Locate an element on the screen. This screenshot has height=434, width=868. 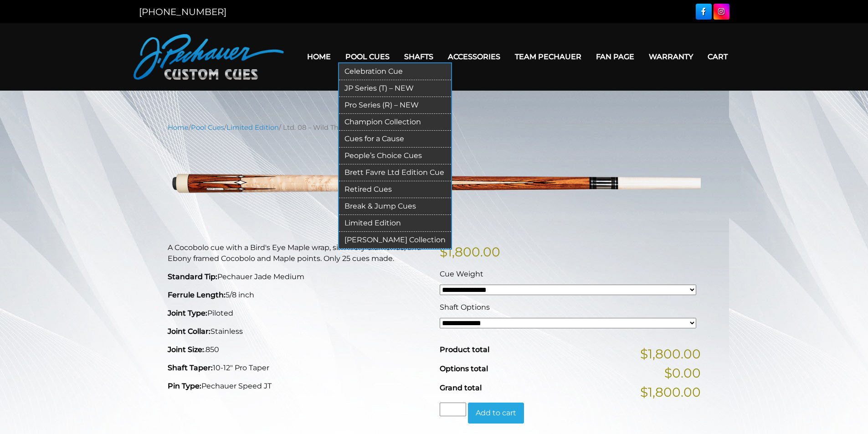
a: Warranty is located at coordinates (671, 57).